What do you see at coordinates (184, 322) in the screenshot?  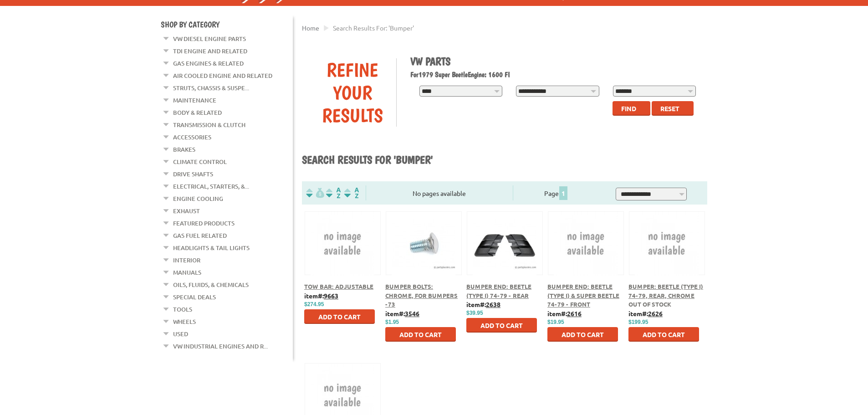 I see `a: Wheels` at bounding box center [184, 322].